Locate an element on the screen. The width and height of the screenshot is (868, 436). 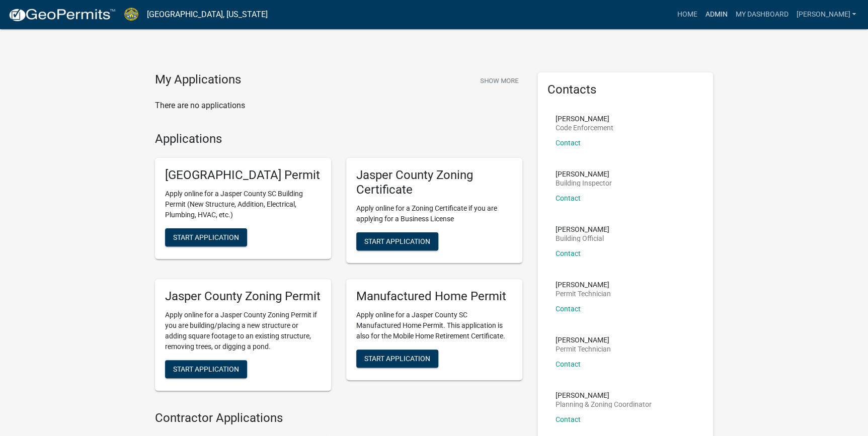
p: Apply online for a Jasper County Zoning Permit if you are building/placing a new structure or add... is located at coordinates (243, 331).